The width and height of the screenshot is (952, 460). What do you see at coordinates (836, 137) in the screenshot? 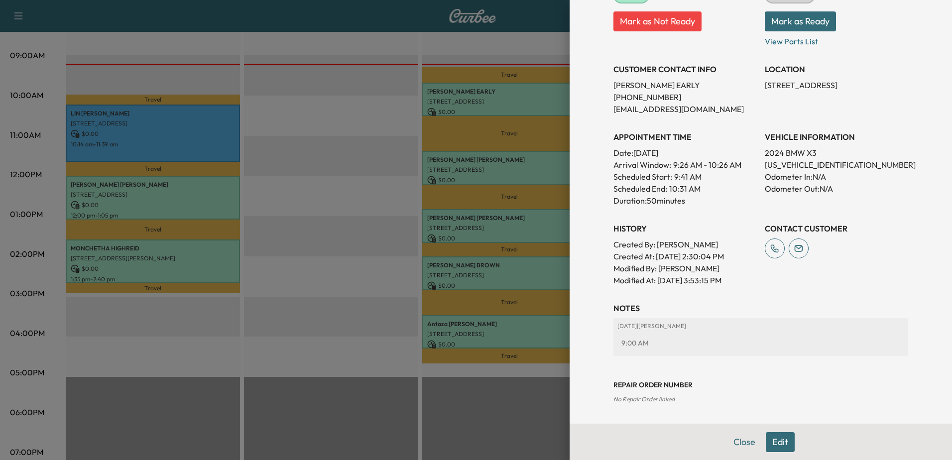
I see `h3: VEHICLE INFORMATION` at bounding box center [836, 137].